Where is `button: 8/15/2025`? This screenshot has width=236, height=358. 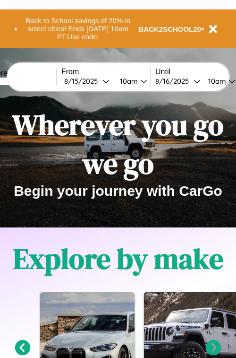
button: 8/15/2025 is located at coordinates (87, 81).